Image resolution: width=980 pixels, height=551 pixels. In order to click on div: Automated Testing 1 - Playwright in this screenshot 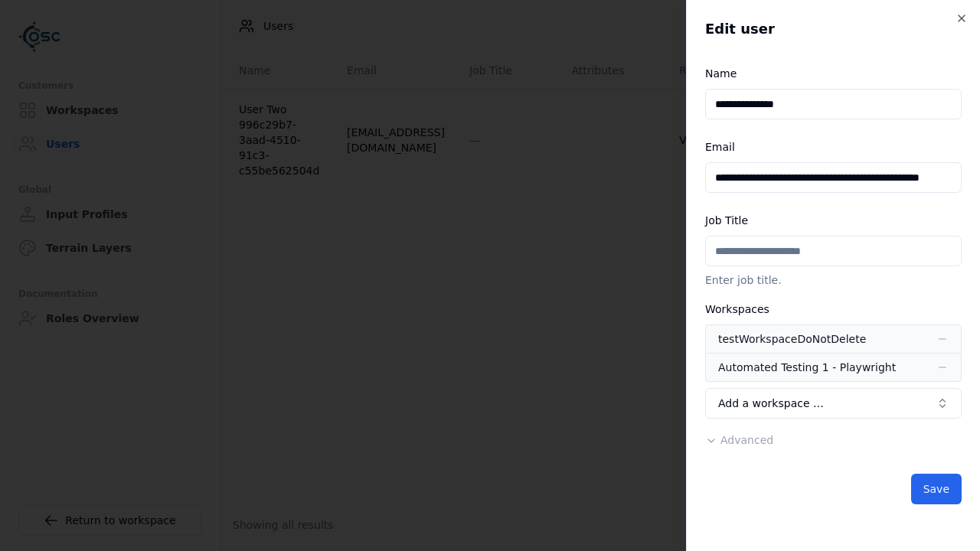, I will do `click(807, 368)`.